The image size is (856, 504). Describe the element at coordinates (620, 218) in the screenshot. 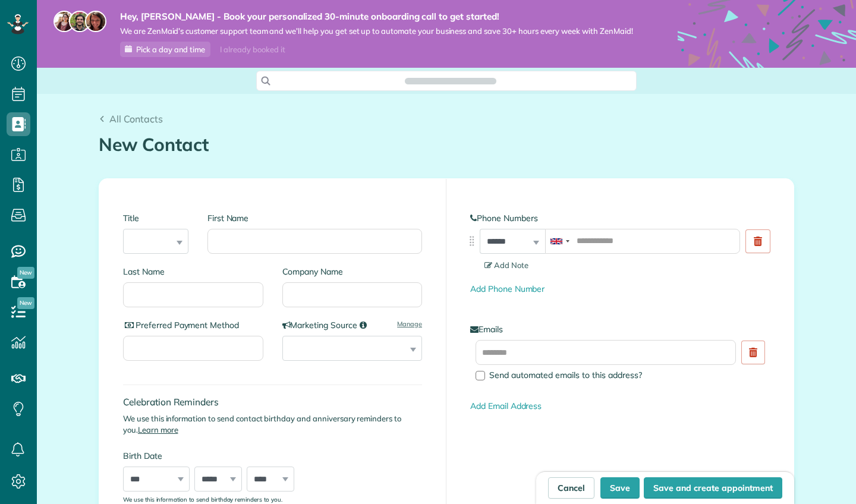

I see `label: Phone Numbers` at that location.